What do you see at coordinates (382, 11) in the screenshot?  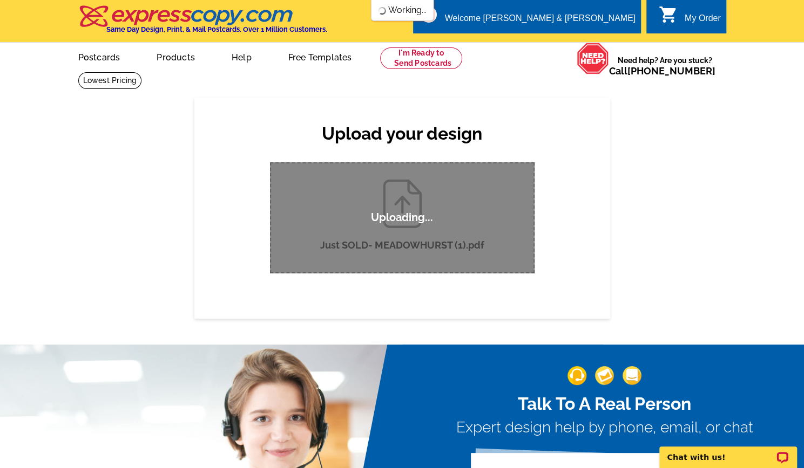 I see `img: loading...` at bounding box center [382, 11].